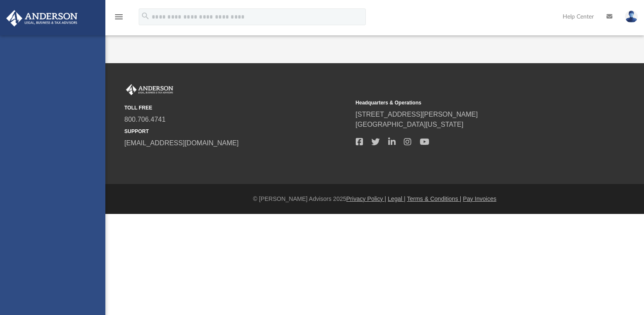  Describe the element at coordinates (397, 199) in the screenshot. I see `a: Legal |` at that location.